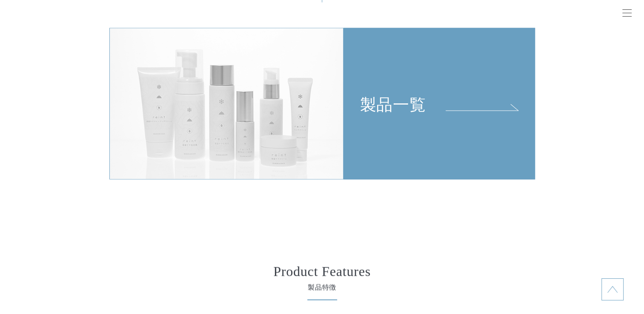  I want to click on span: 製品特徴, so click(322, 288).